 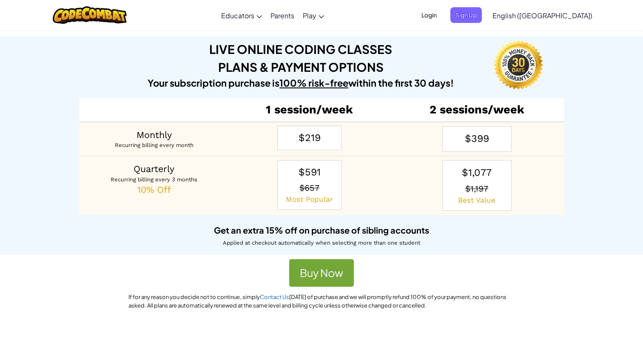 I want to click on p: Recurring billing every month, so click(x=154, y=146).